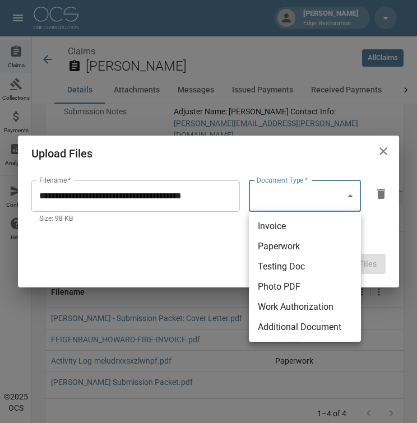 This screenshot has height=423, width=417. I want to click on li: Paperwork, so click(305, 247).